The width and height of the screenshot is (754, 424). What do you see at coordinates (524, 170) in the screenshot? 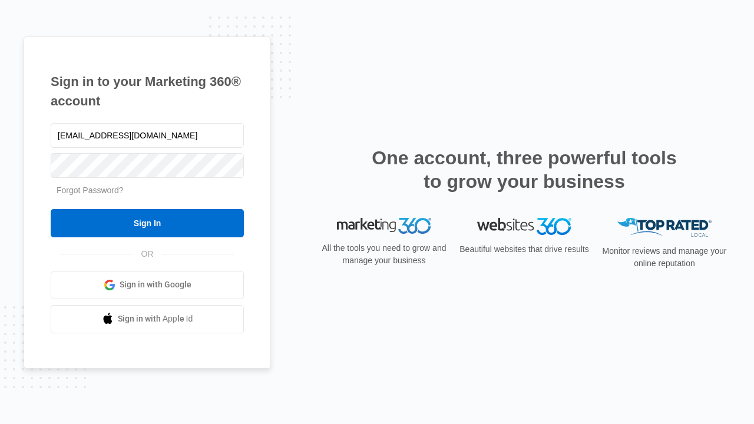
I see `h2: One account, three powerful tools to grow your business` at bounding box center [524, 170].